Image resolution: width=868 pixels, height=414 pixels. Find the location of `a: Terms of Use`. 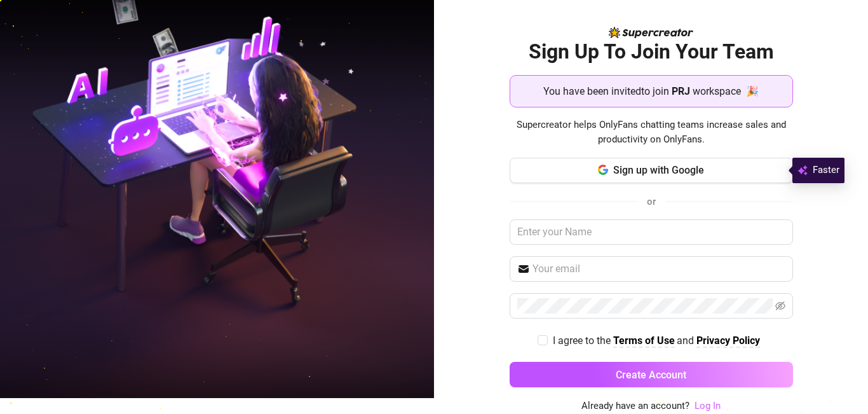

a: Terms of Use is located at coordinates (644, 341).